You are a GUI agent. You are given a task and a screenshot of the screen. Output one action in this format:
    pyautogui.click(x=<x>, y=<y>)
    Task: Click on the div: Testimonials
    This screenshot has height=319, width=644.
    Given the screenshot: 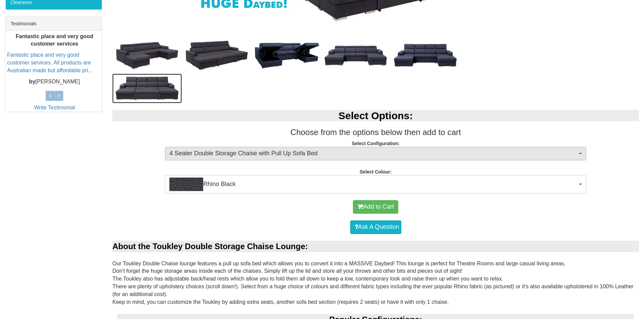 What is the action you would take?
    pyautogui.click(x=54, y=24)
    